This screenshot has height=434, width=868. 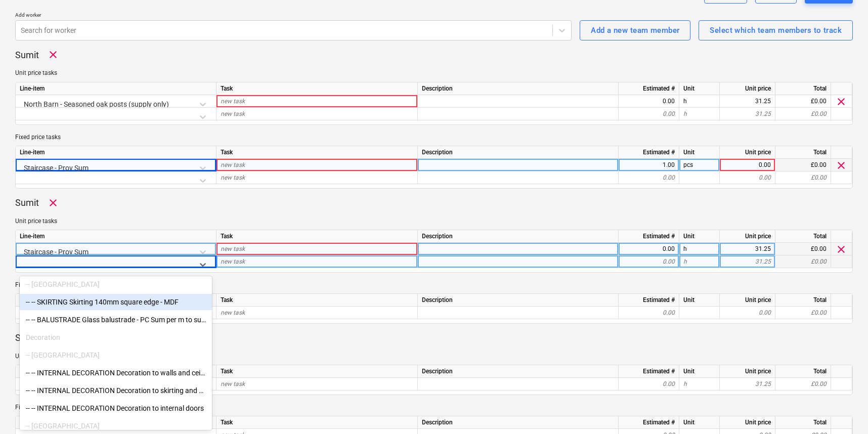 I want to click on div: -- -- SKIRTING Skirting 140mm square edge - MDF, so click(x=115, y=302).